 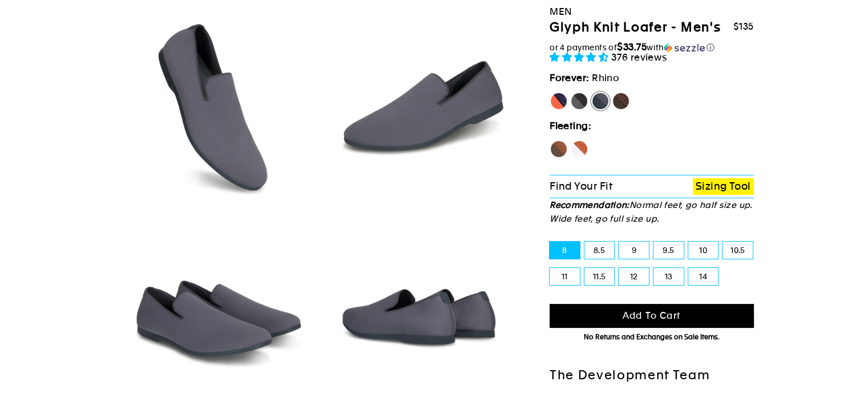 I want to click on label: 8, so click(x=565, y=250).